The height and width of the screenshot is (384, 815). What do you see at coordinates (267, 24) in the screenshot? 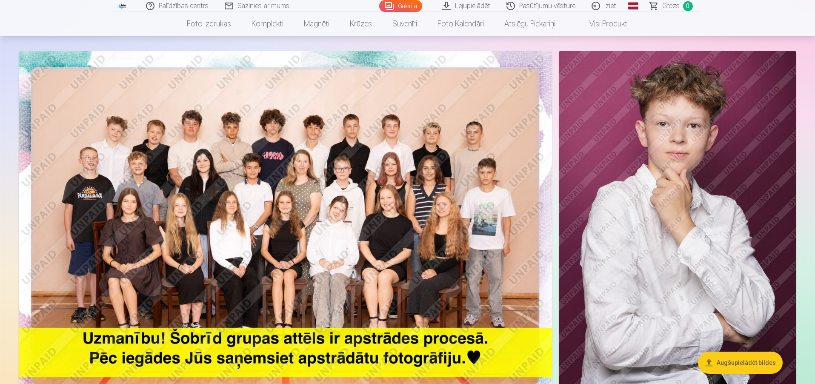
I see `a: Komplekti` at bounding box center [267, 24].